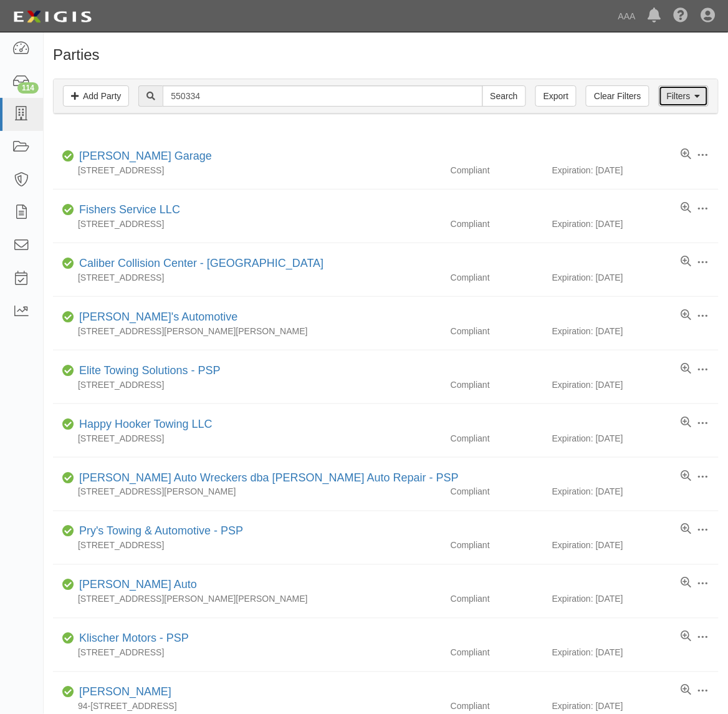  I want to click on a: Happy Hooker Towing LLC, so click(146, 424).